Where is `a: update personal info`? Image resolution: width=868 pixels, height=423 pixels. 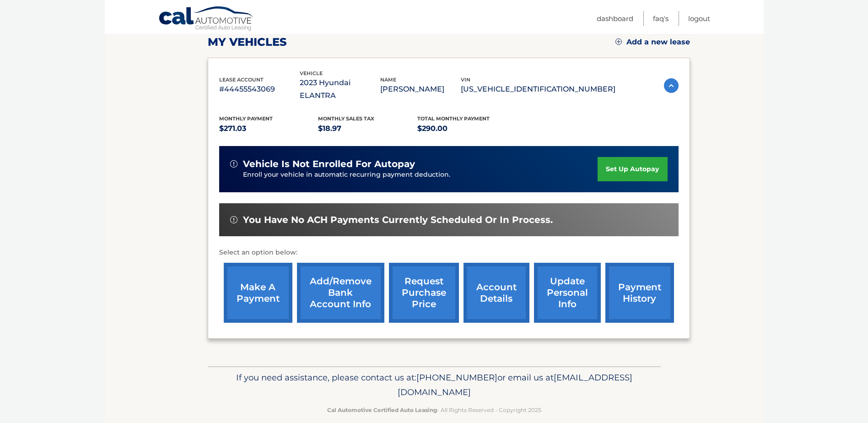 a: update personal info is located at coordinates (568, 292).